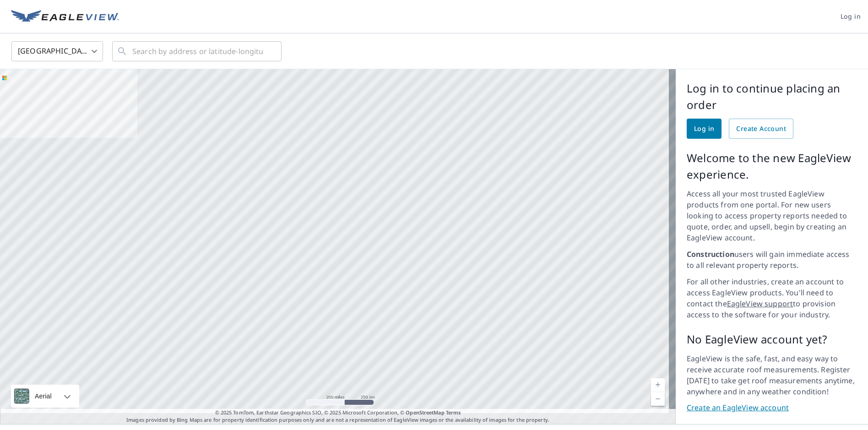 This screenshot has height=430, width=868. What do you see at coordinates (772, 97) in the screenshot?
I see `p: Log in to continue placing an order` at bounding box center [772, 97].